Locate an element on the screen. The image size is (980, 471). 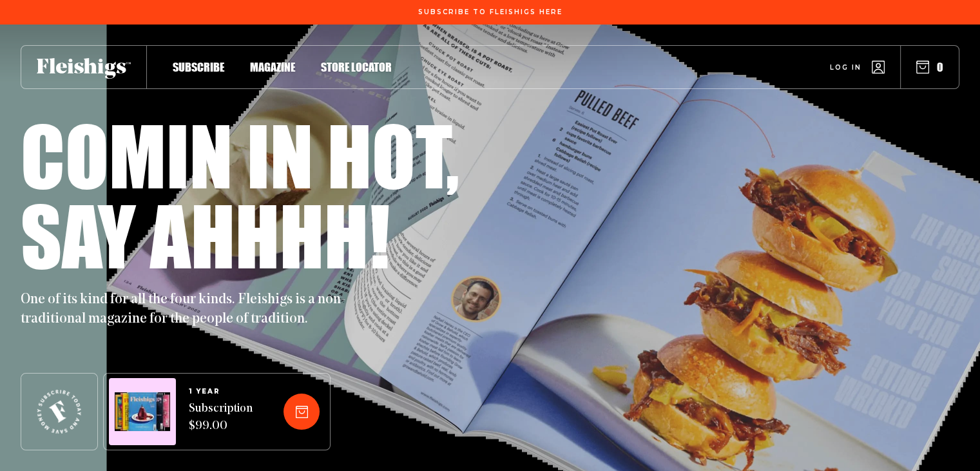
h1: Say ahhhh! is located at coordinates (205, 235).